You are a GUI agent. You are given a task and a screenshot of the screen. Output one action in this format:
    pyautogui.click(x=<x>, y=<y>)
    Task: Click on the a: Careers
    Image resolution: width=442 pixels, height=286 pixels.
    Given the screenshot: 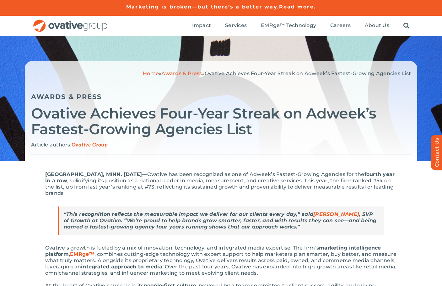 What is the action you would take?
    pyautogui.click(x=341, y=26)
    